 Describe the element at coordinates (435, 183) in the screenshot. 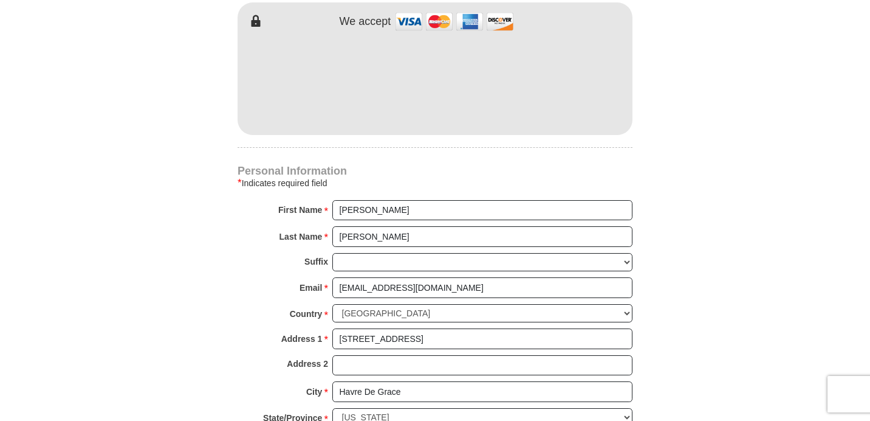

I see `div: Indicates required field` at that location.